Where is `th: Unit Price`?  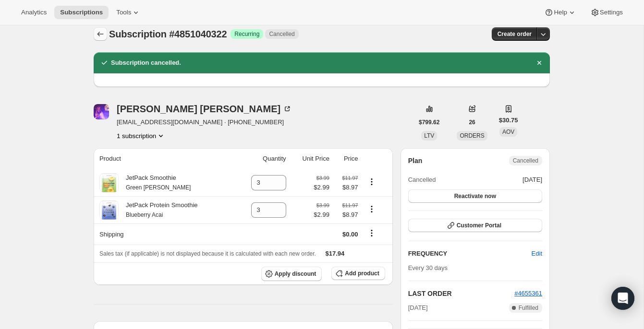
th: Unit Price is located at coordinates (310, 159).